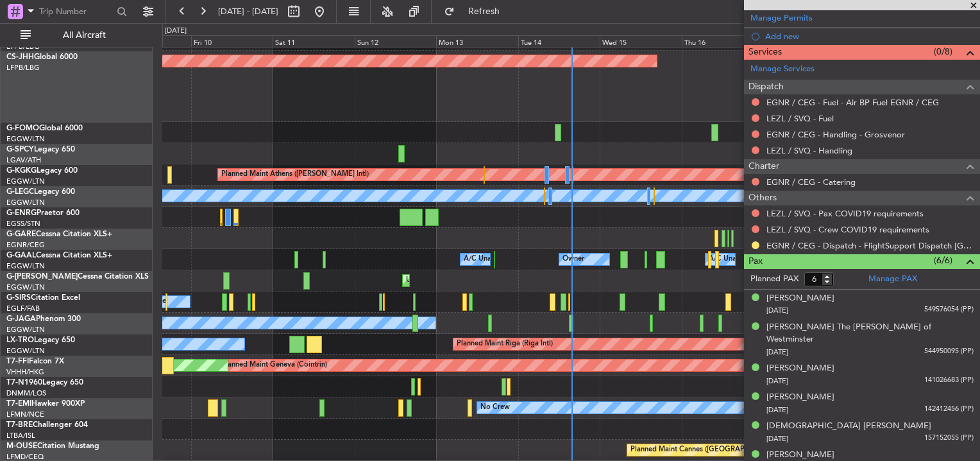  What do you see at coordinates (20, 340) in the screenshot?
I see `span: LX-TRO` at bounding box center [20, 340].